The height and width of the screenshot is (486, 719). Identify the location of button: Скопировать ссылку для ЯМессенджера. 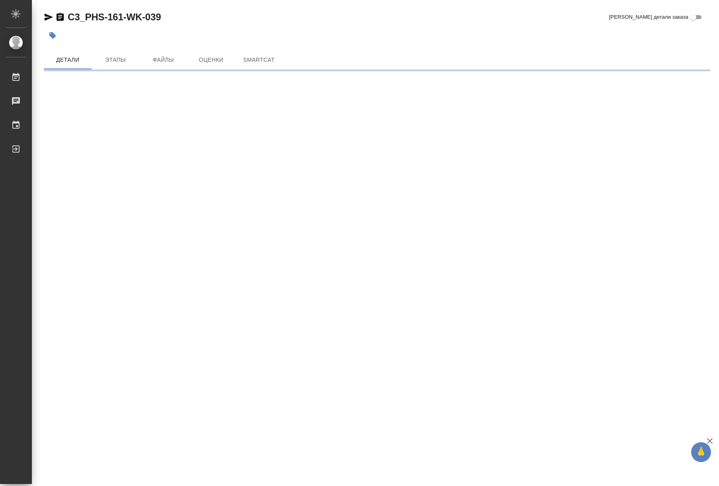
(49, 17).